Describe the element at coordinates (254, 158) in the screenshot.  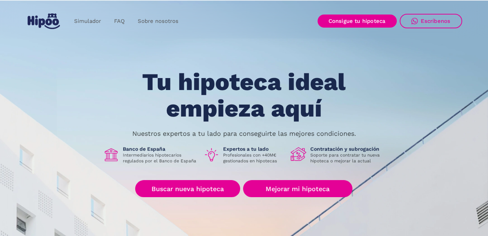
I see `p: Profesionales con +40M€ gestionados en hipotecas` at that location.